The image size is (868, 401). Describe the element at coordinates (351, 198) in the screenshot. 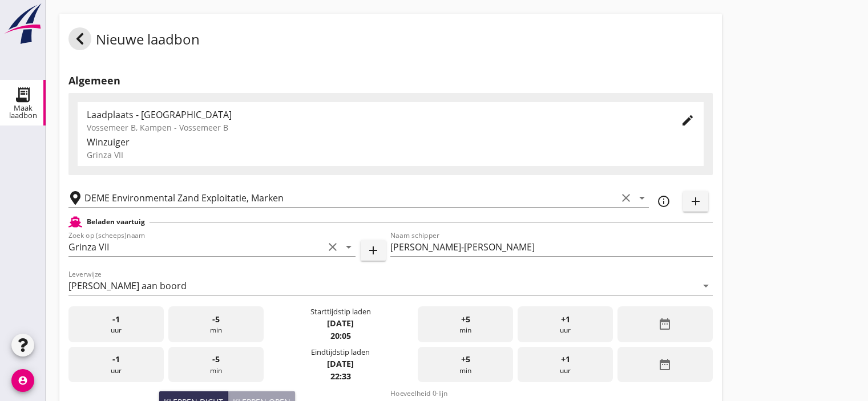

I see `input: Losplaats` at that location.